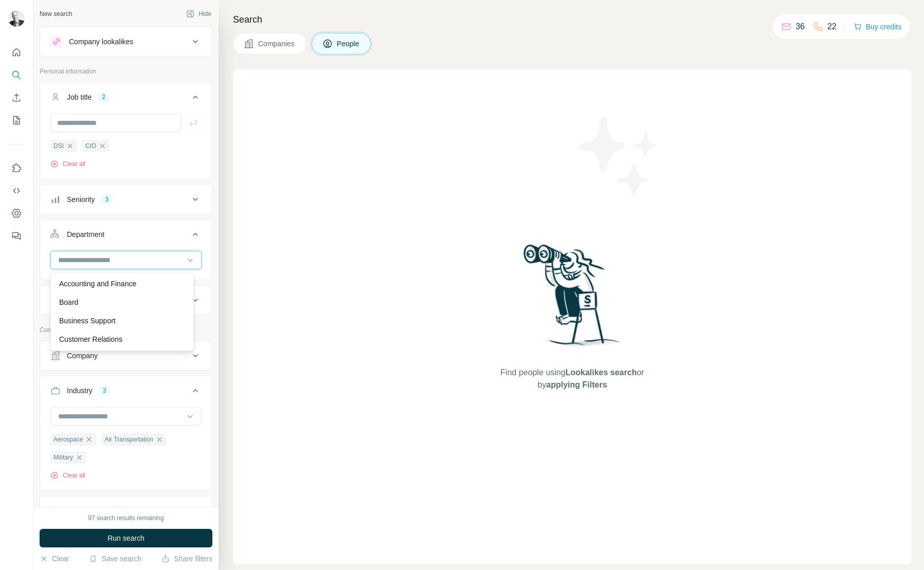  I want to click on button: Quick start, so click(16, 52).